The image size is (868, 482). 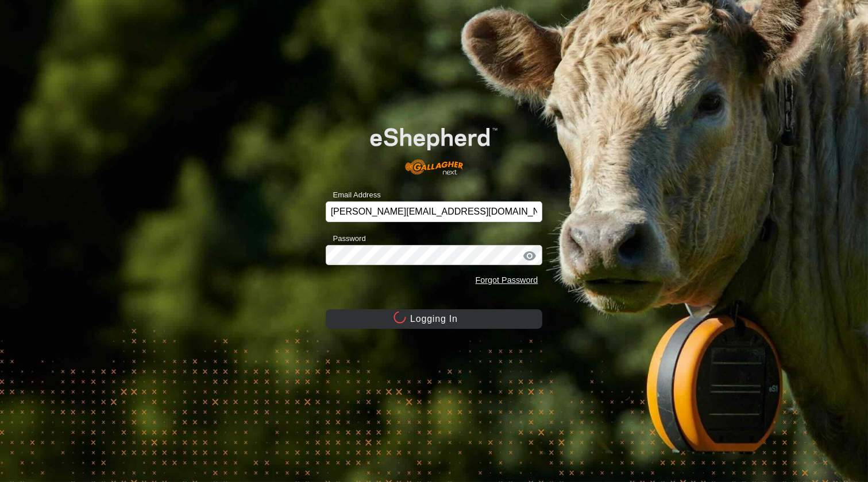 What do you see at coordinates (434, 147) in the screenshot?
I see `img: E-shepherd Logo` at bounding box center [434, 147].